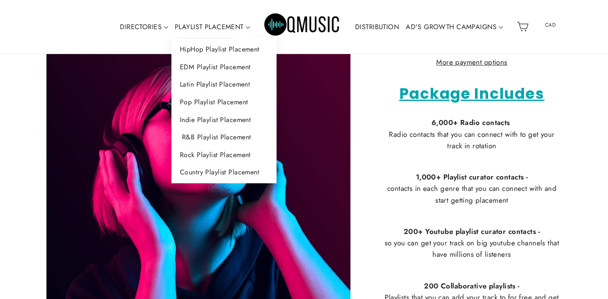  I want to click on div: so you can get your track on big youtube channels that have millions of listeners, so click(472, 237).